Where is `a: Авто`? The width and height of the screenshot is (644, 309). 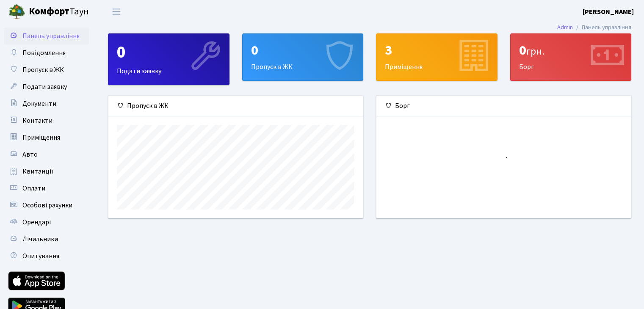 a: Авто is located at coordinates (47, 155).